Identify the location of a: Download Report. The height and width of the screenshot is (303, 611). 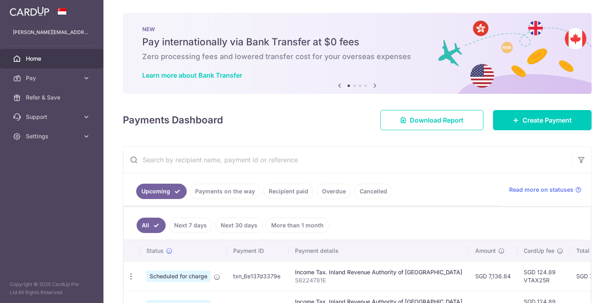
(432, 120).